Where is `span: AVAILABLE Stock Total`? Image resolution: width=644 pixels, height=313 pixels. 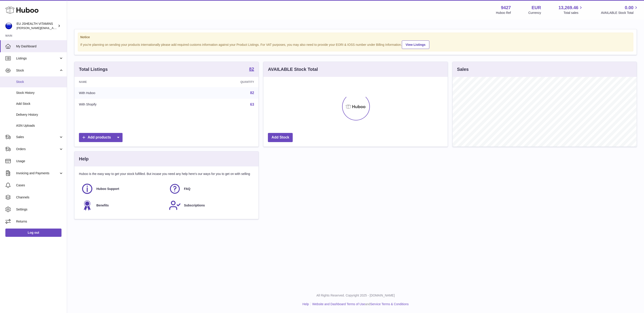 span: AVAILABLE Stock Total is located at coordinates (620, 13).